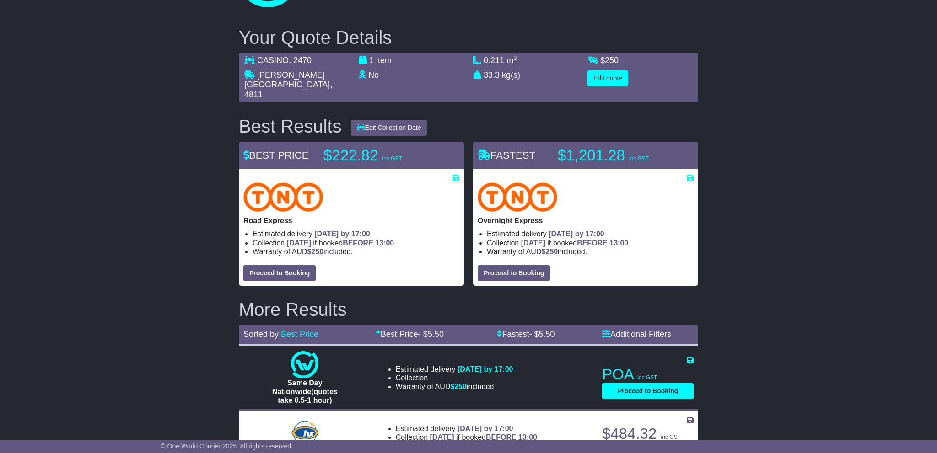  I want to click on span: © One World Courier 2025. All rights reserved., so click(227, 447).